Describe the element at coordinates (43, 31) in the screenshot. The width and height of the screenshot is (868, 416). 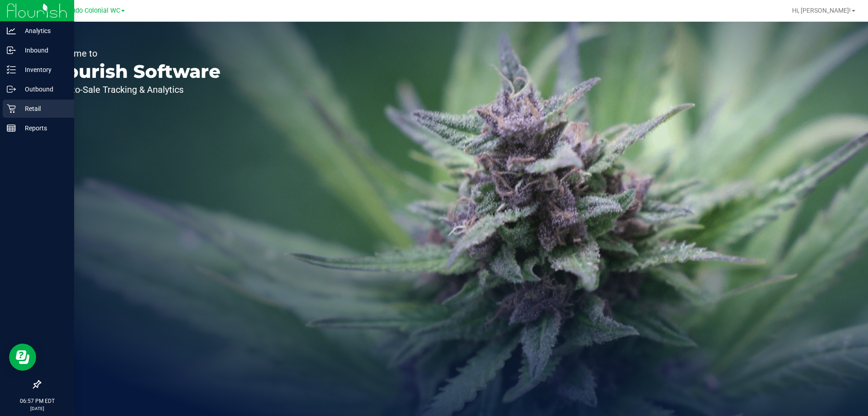
I see `p: Analytics` at that location.